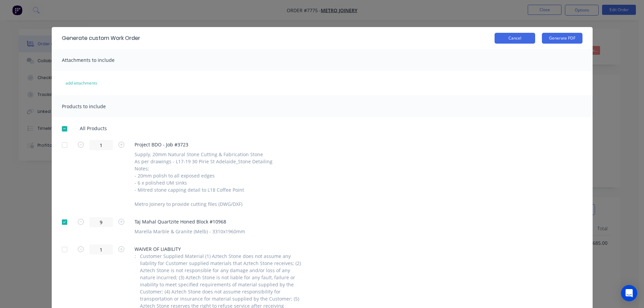  What do you see at coordinates (101, 38) in the screenshot?
I see `div: Generate custom Work Order` at bounding box center [101, 38].